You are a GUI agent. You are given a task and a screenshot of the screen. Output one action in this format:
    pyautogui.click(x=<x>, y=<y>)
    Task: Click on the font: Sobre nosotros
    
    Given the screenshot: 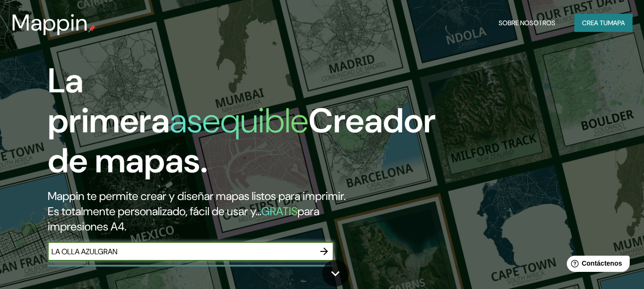 What is the action you would take?
    pyautogui.click(x=527, y=23)
    